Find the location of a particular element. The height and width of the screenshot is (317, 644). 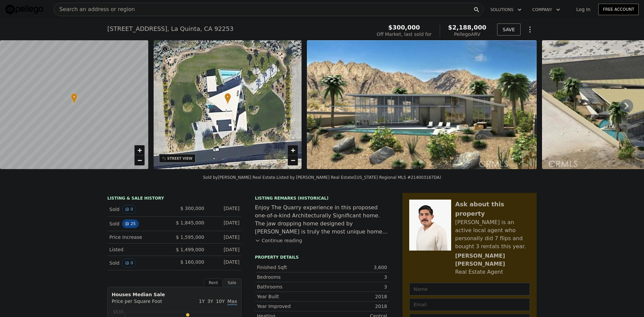

span: 1Y is located at coordinates (202, 301).